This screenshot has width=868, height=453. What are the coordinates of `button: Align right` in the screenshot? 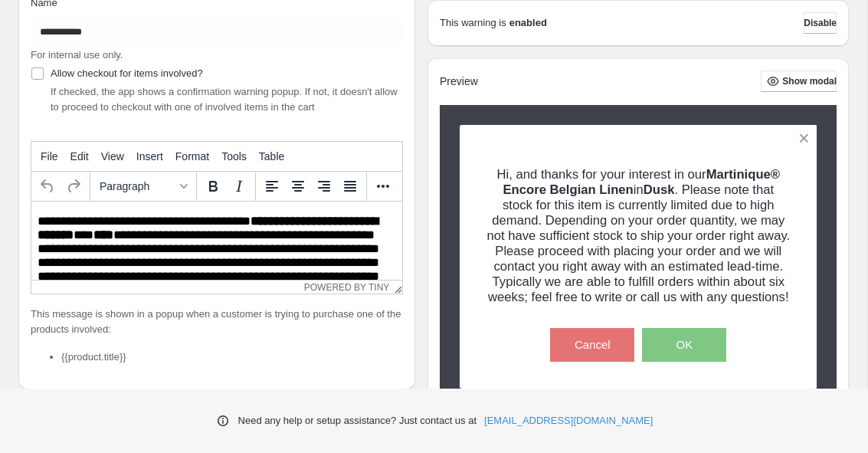 It's located at (324, 186).